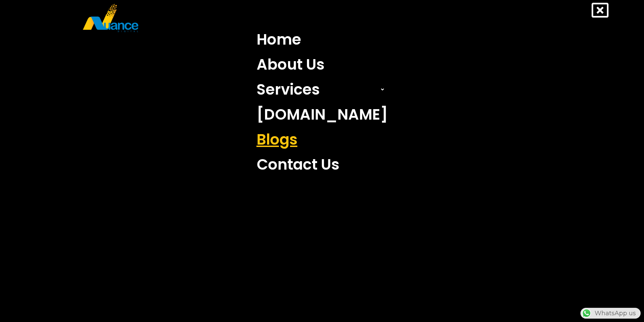 Image resolution: width=644 pixels, height=322 pixels. Describe the element at coordinates (587, 313) in the screenshot. I see `img: WhatsApp` at that location.